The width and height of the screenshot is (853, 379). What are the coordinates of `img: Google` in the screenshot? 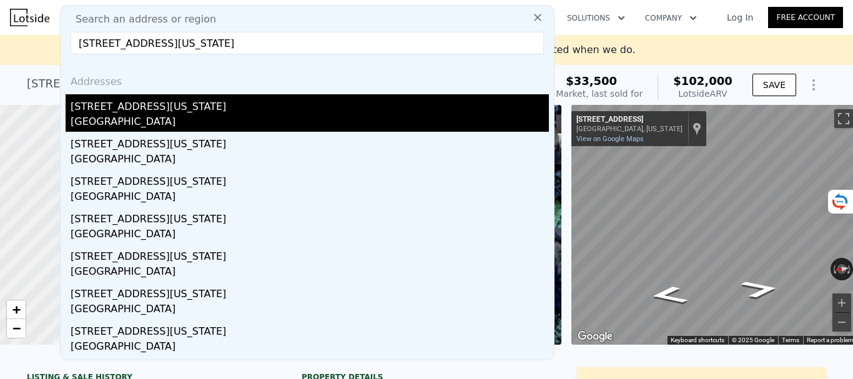 It's located at (595, 337).